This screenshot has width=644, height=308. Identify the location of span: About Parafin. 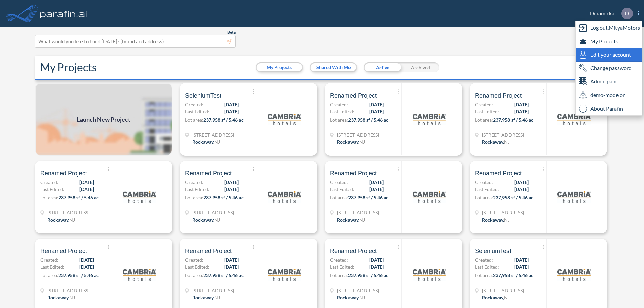
(606, 108).